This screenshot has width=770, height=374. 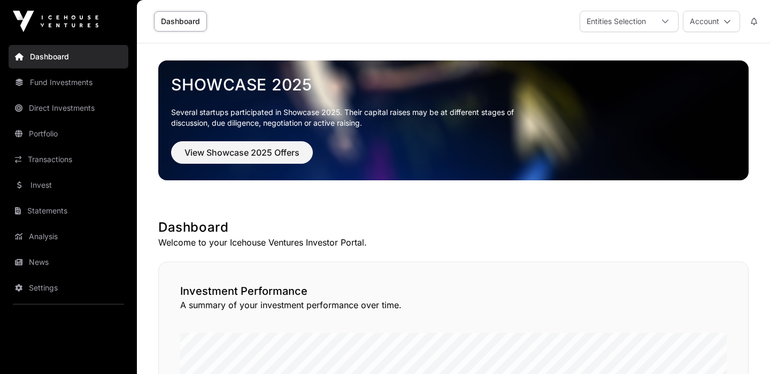 I want to click on h1: Dashboard, so click(x=453, y=227).